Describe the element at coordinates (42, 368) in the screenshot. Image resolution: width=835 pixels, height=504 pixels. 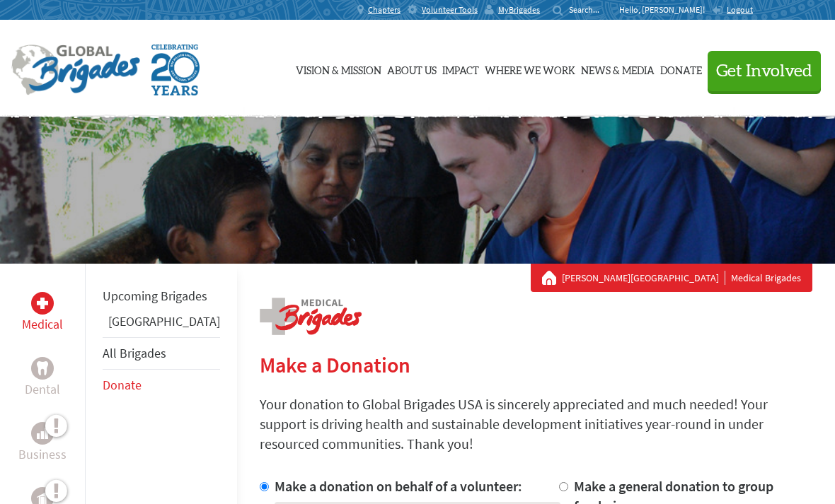
I see `div: Dental` at that location.